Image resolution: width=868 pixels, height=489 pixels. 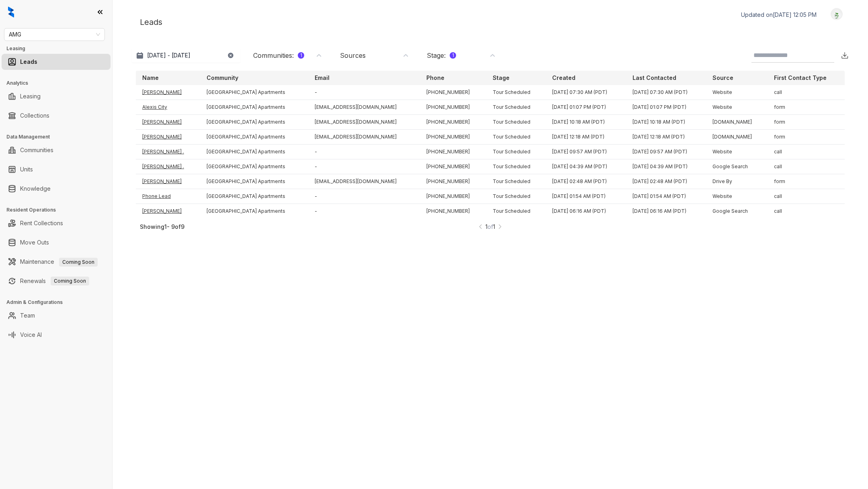 What do you see at coordinates (56, 242) in the screenshot?
I see `li: Move Outs` at bounding box center [56, 242].